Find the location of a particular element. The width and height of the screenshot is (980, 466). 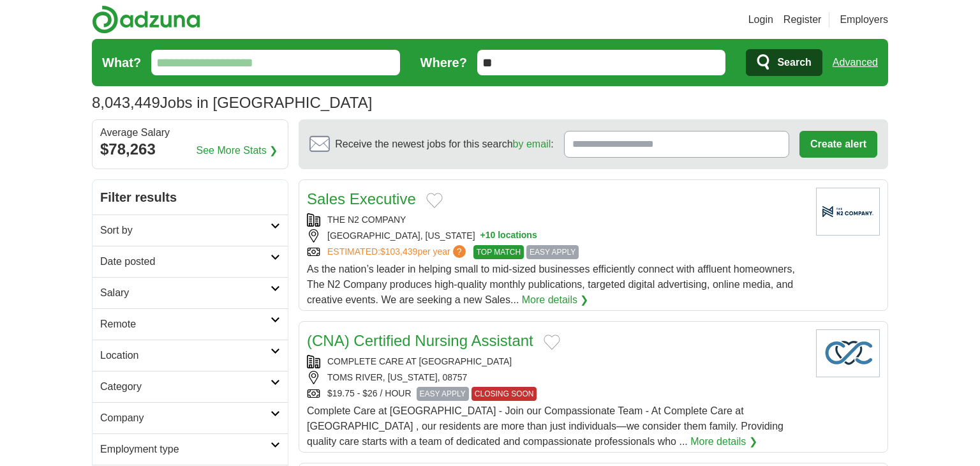

h2: Company is located at coordinates (185, 419).